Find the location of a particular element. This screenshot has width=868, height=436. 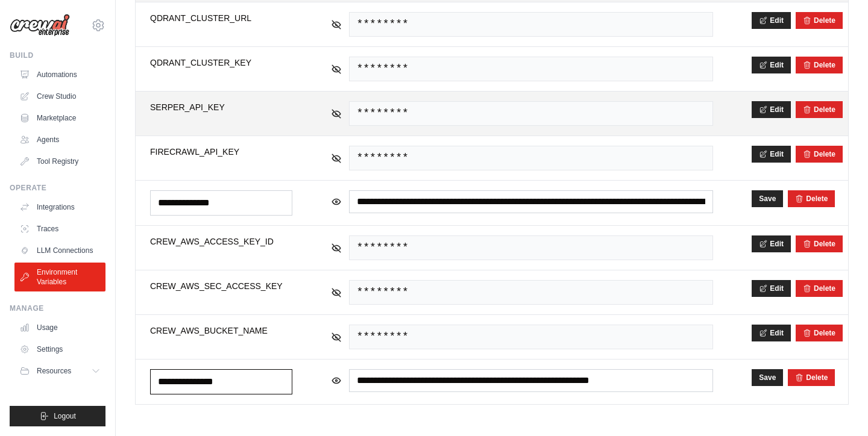

a: Integrations is located at coordinates (59, 207).